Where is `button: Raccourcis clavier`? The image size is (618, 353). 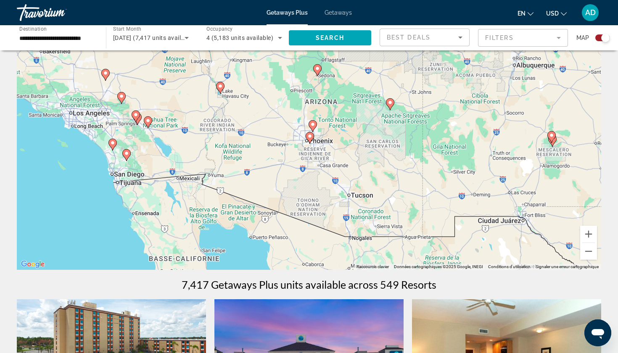 button: Raccourcis clavier is located at coordinates (372, 267).